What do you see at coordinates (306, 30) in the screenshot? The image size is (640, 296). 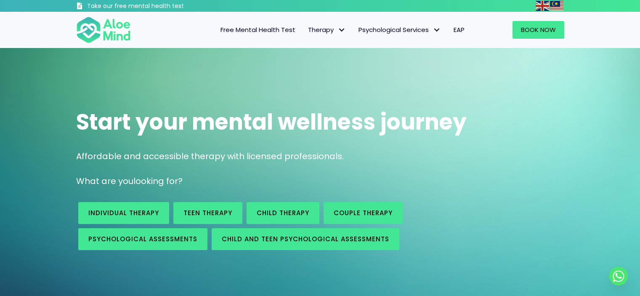 I see `nav: Menu` at bounding box center [306, 30].